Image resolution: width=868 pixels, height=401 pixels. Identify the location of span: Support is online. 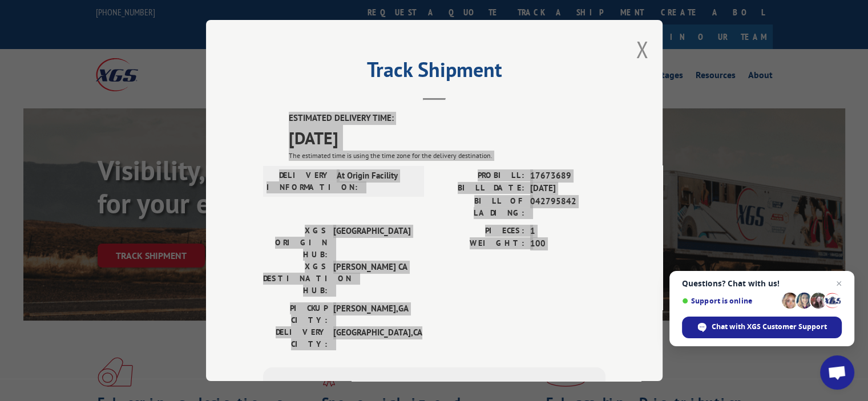
(729, 301).